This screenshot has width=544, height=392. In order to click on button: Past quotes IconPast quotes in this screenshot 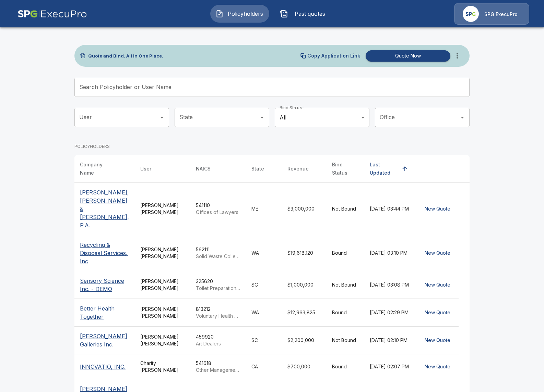, I will do `click(304, 13)`.